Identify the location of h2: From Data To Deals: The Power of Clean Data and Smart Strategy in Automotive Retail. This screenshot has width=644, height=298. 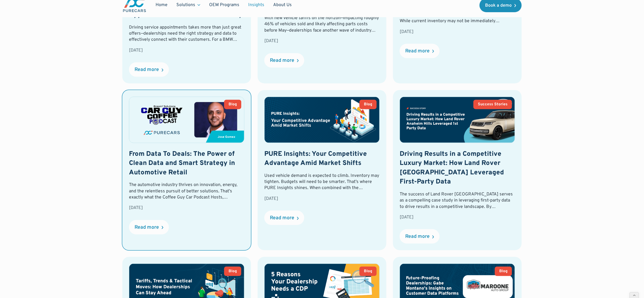
(187, 164).